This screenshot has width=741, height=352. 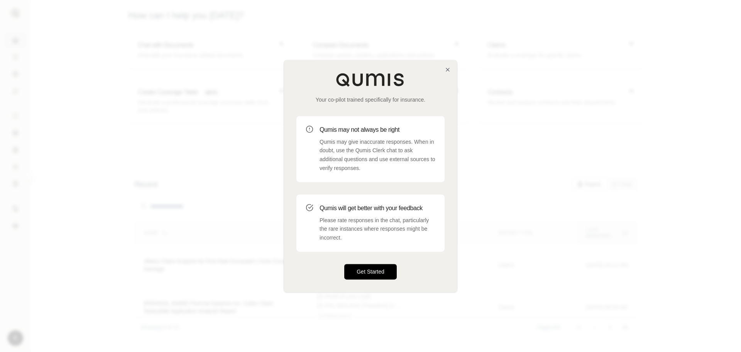 I want to click on p: Qumis may give inaccurate responses. When in doubt, use the Qumis Clerk chat to ask additional qu..., so click(x=378, y=155).